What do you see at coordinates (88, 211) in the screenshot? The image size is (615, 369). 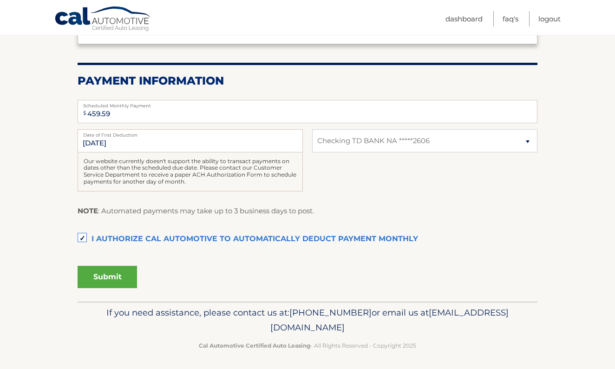 I see `strong: NOTE` at bounding box center [88, 211].